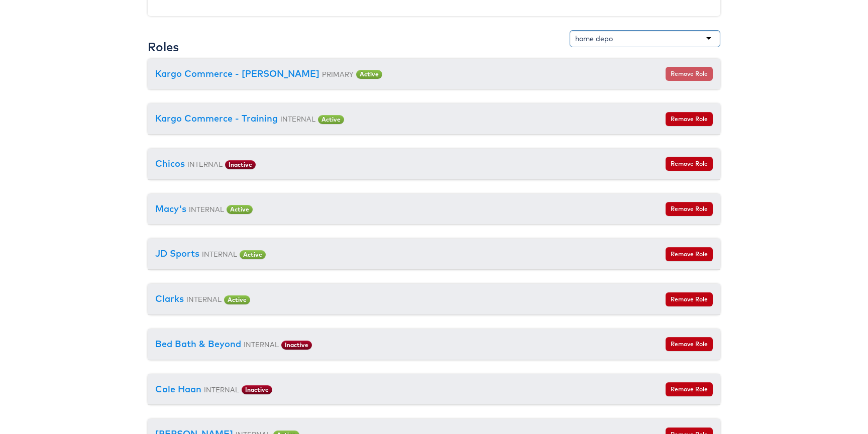 The image size is (868, 434). I want to click on input: Add user to company..., so click(595, 38).